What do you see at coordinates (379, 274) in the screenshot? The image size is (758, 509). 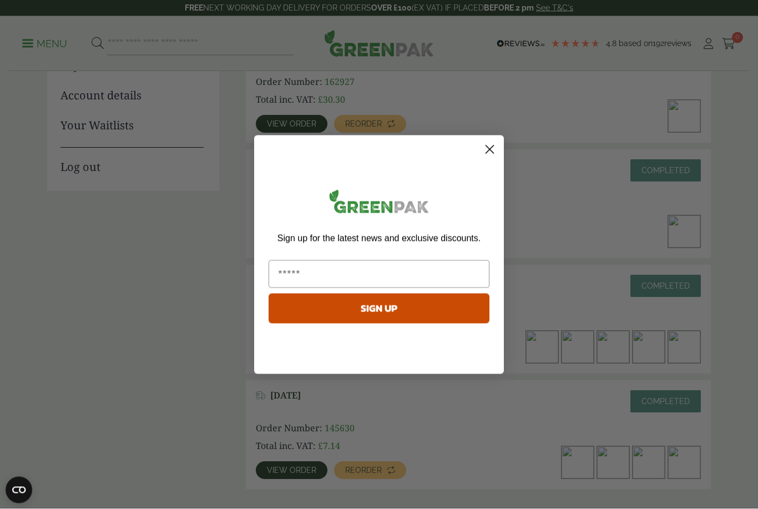 I see `input: Email` at bounding box center [379, 274].